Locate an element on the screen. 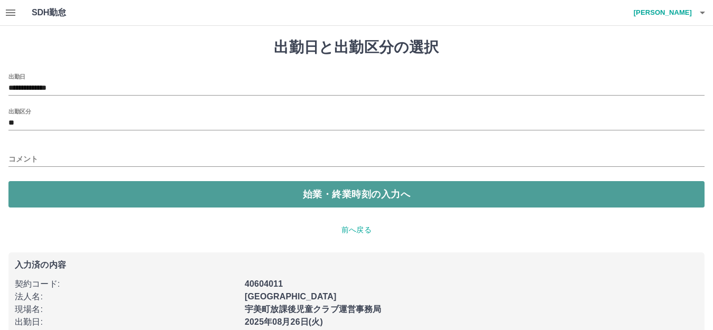 This screenshot has width=713, height=330. p: 法人名 : is located at coordinates (126, 297).